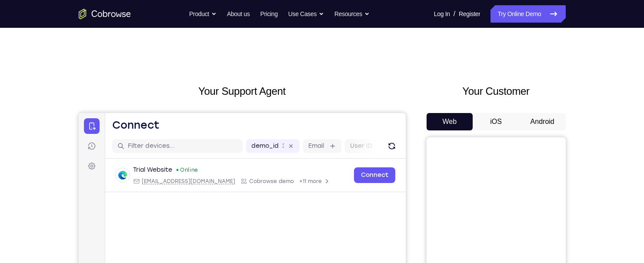  What do you see at coordinates (269, 14) in the screenshot?
I see `a: Pricing` at bounding box center [269, 14].